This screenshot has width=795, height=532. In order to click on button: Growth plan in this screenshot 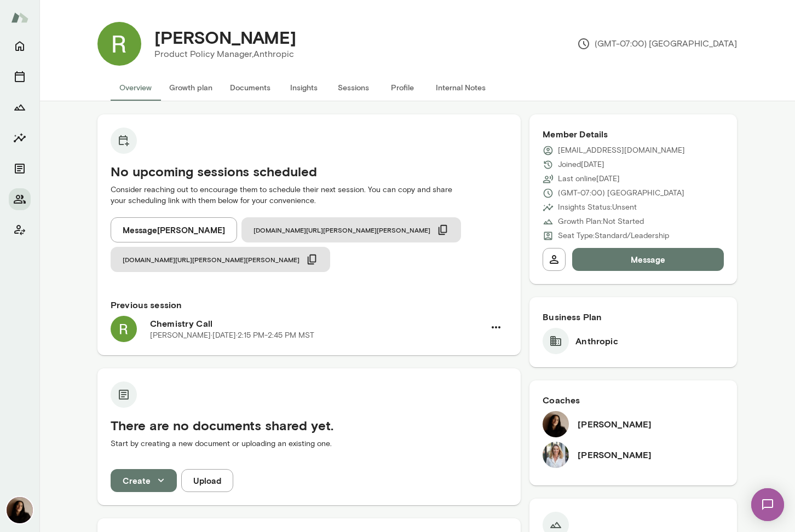, I will do `click(191, 88)`.